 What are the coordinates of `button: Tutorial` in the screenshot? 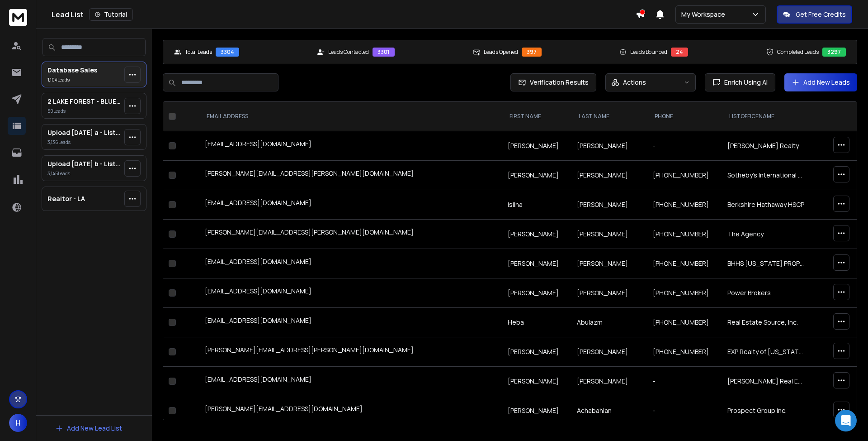 It's located at (111, 14).